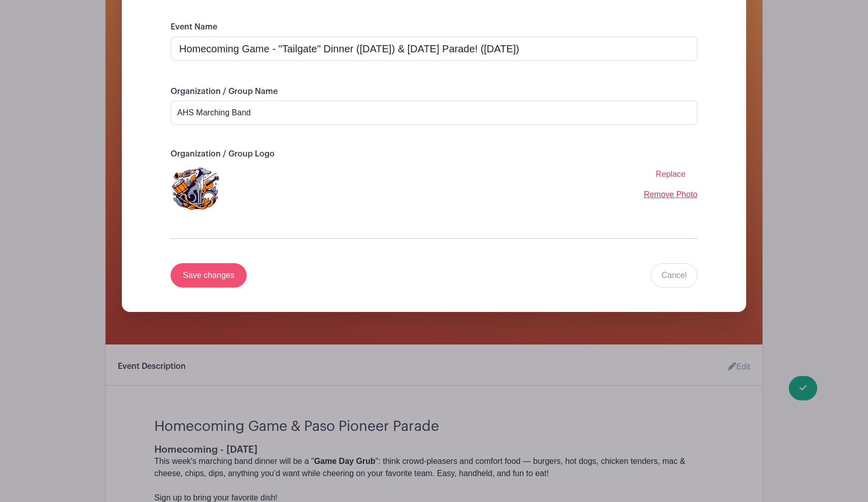 The height and width of the screenshot is (502, 868). Describe the element at coordinates (209, 275) in the screenshot. I see `input: Save changes` at that location.